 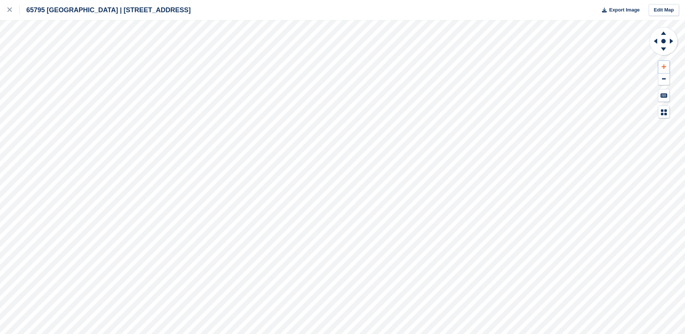 What do you see at coordinates (664, 79) in the screenshot?
I see `button: Zoom Out` at bounding box center [664, 79].